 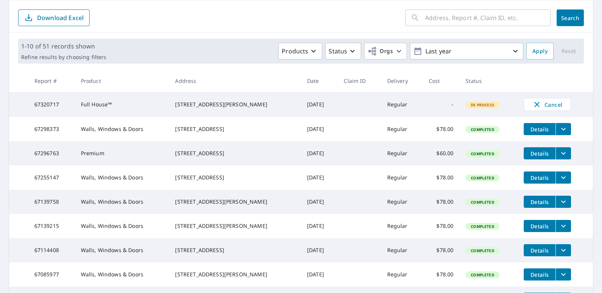 I want to click on td: 67298373, so click(x=51, y=129).